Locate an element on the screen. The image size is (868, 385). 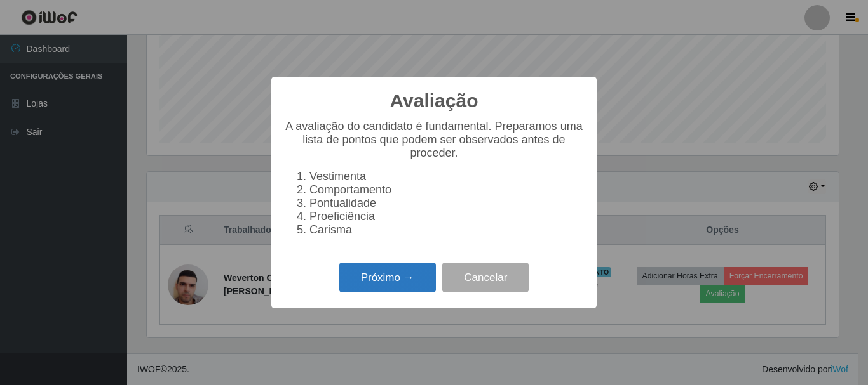
button: Próximo → is located at coordinates (388, 278).